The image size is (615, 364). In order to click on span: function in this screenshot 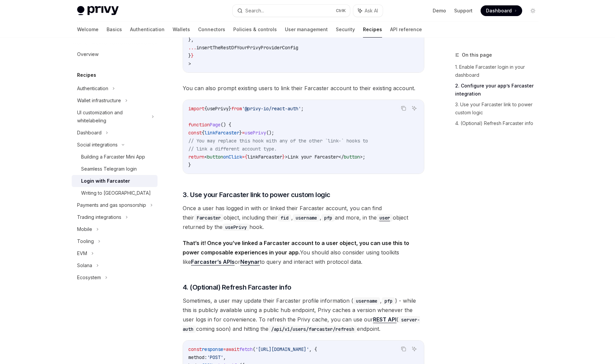, I will do `click(199, 124)`.